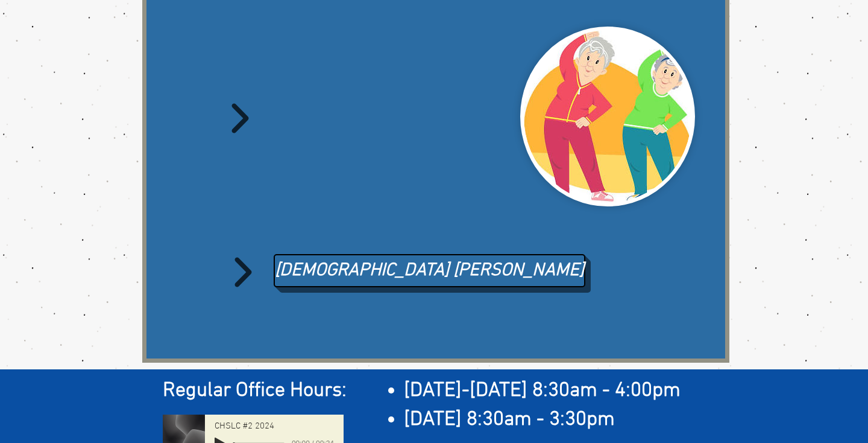 The width and height of the screenshot is (868, 443). I want to click on a: Taoist Tai Chi, so click(429, 271).